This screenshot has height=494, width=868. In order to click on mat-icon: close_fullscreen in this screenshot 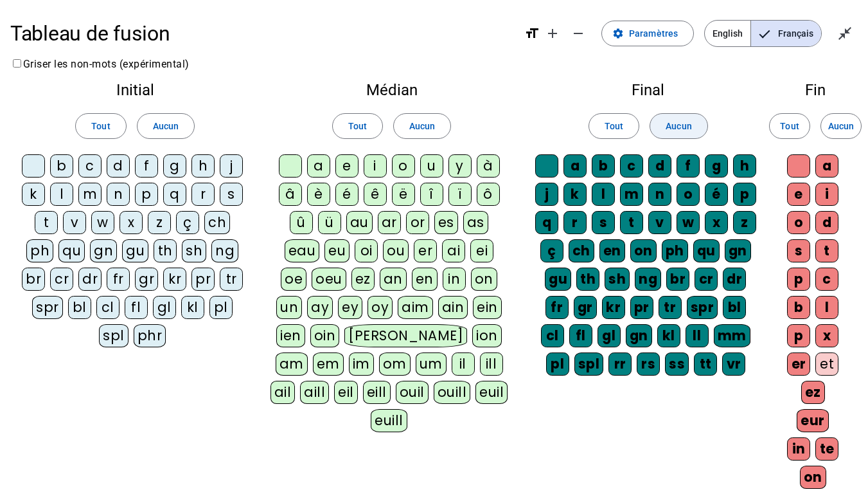, I will do `click(846, 34)`.